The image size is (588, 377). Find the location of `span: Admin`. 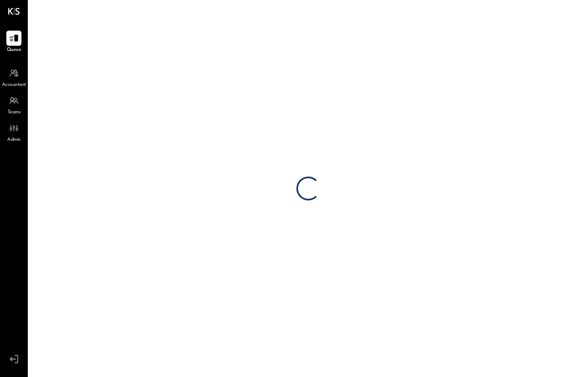

span: Admin is located at coordinates (14, 140).